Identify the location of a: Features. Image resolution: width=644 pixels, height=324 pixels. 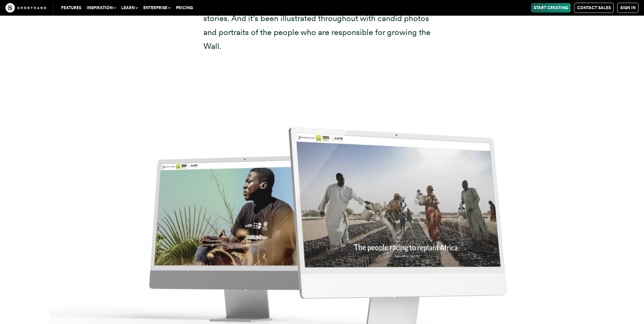
(71, 8).